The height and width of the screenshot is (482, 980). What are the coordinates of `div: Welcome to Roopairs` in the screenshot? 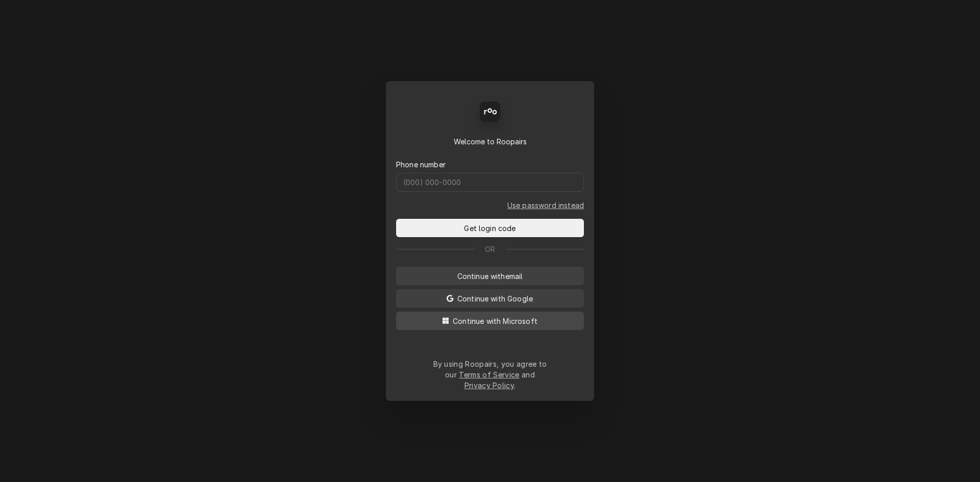 It's located at (490, 141).